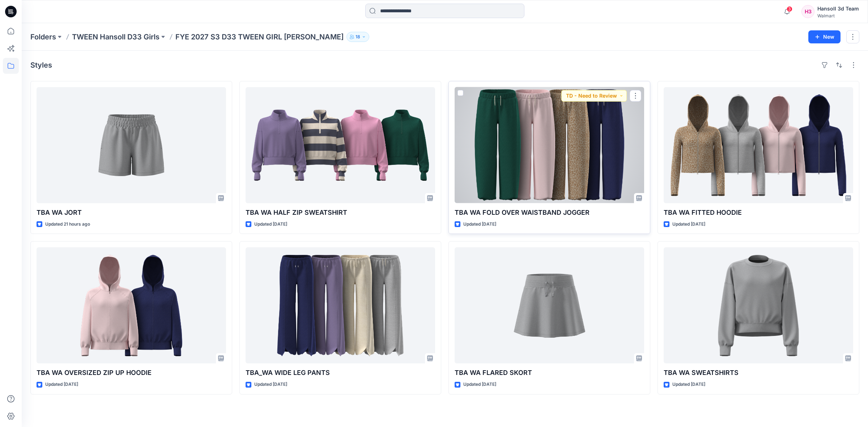  What do you see at coordinates (115, 37) in the screenshot?
I see `a: TWEEN Hansoll D33 Girls` at bounding box center [115, 37].